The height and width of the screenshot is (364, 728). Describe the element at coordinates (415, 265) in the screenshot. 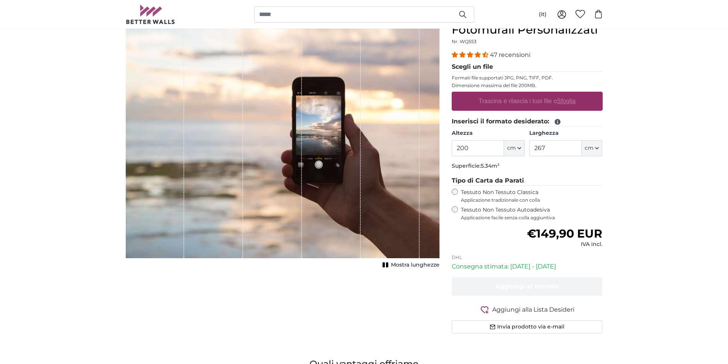

I see `span: Mostra lunghezze` at that location.